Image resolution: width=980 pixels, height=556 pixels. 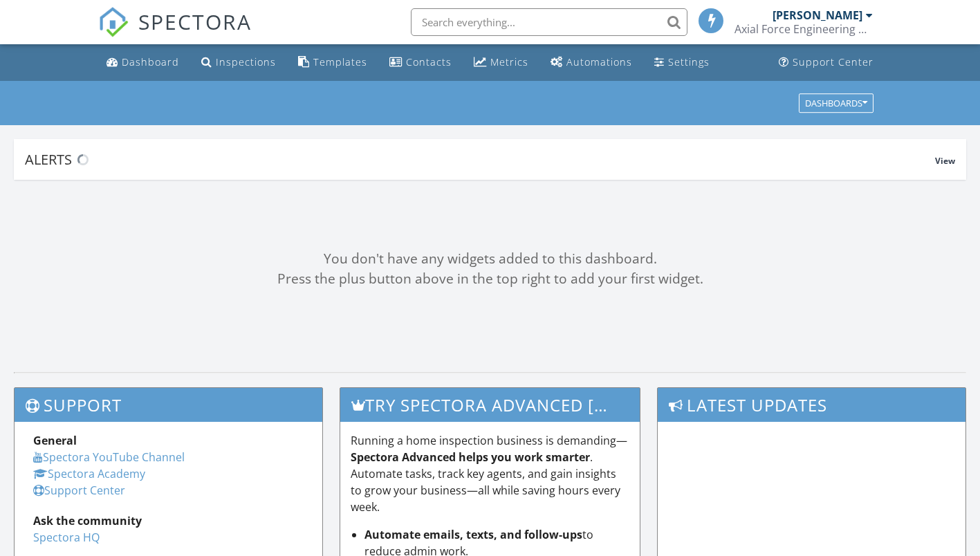 What do you see at coordinates (490, 259) in the screenshot?
I see `div: You don't have any widgets added to this dashboard.` at bounding box center [490, 259].